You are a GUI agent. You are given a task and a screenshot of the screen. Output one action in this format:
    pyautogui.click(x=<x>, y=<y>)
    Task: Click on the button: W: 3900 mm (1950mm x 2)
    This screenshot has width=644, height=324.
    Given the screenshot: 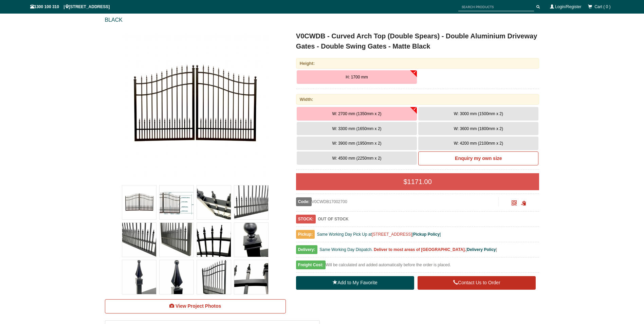 What is the action you would take?
    pyautogui.click(x=357, y=144)
    